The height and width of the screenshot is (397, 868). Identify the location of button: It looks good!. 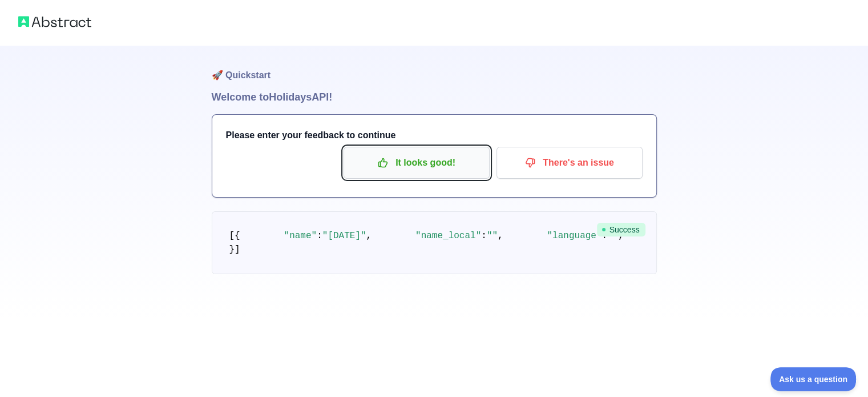
(417, 163).